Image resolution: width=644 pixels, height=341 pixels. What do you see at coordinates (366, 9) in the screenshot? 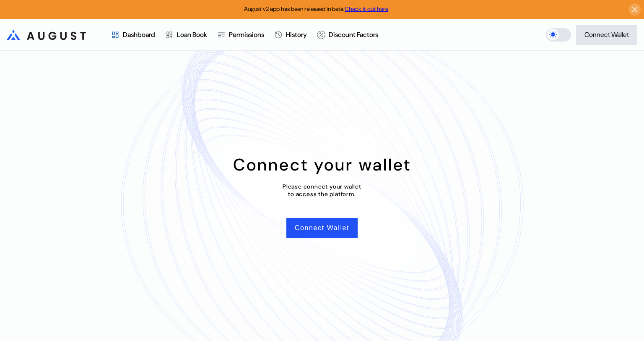
I see `a: Check it out here` at bounding box center [366, 9].